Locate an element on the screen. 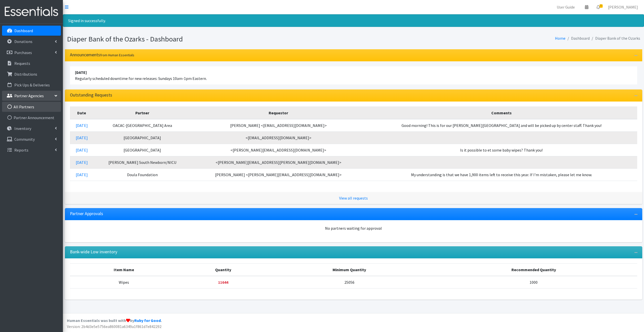  p: Reports is located at coordinates (21, 150).